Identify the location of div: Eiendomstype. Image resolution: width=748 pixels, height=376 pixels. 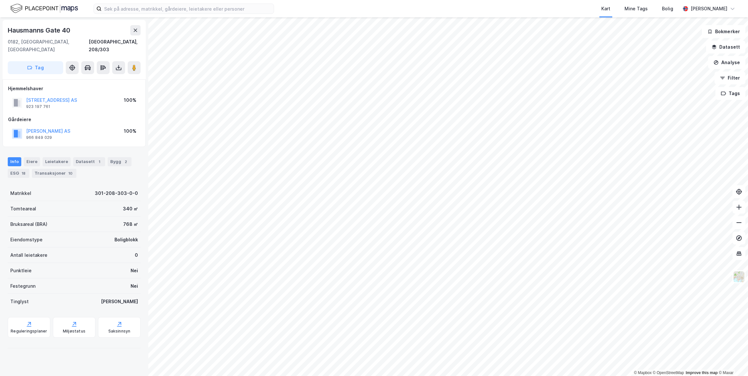
(26, 240).